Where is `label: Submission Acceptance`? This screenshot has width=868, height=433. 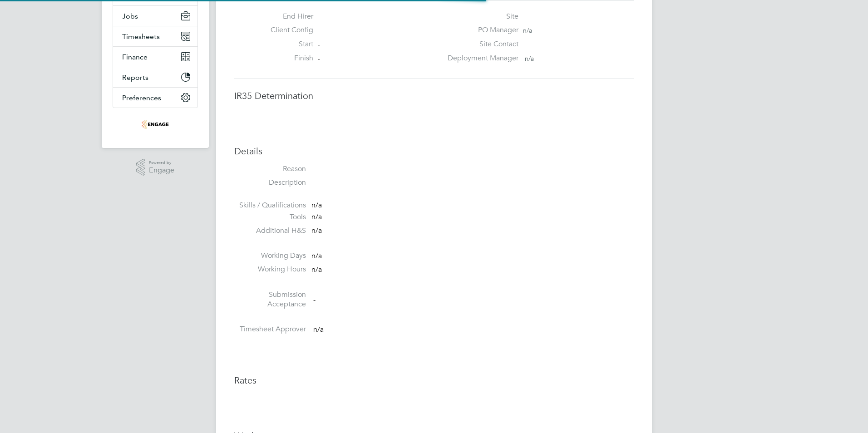
label: Submission Acceptance is located at coordinates (270, 300).